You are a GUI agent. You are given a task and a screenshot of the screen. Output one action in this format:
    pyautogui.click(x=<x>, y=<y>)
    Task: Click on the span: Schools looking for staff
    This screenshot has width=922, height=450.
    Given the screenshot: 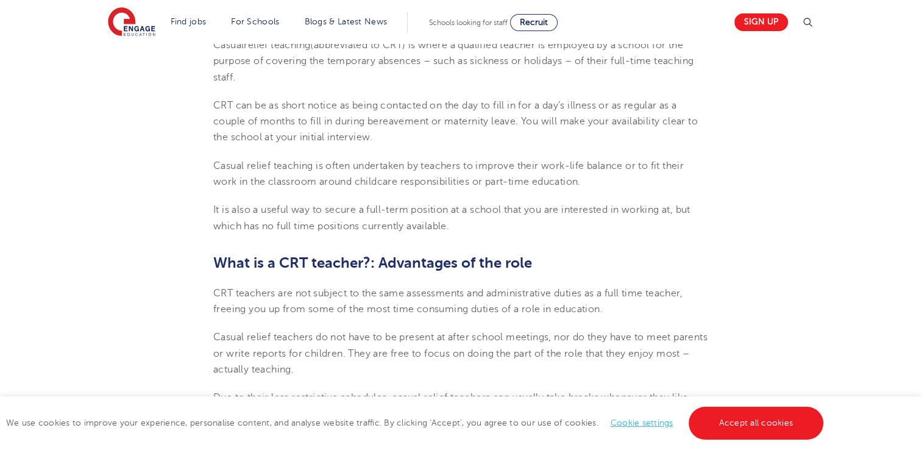 What is the action you would take?
    pyautogui.click(x=468, y=23)
    